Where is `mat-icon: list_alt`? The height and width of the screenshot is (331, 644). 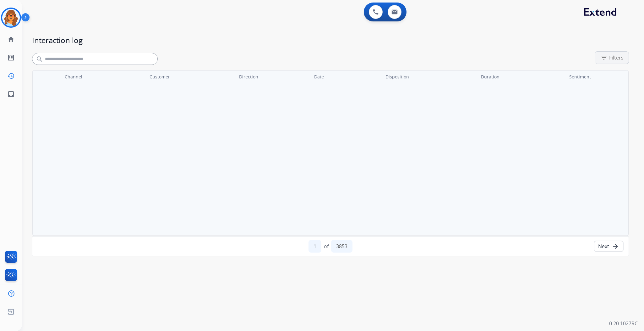 mat-icon: list_alt is located at coordinates (11, 58).